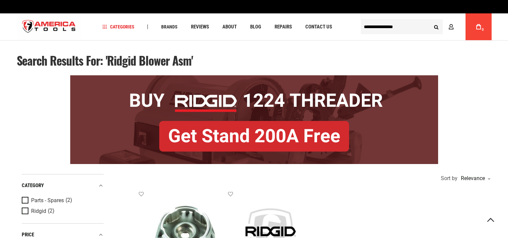 The image size is (508, 238). What do you see at coordinates (38, 211) in the screenshot?
I see `span: Ridgid` at bounding box center [38, 211].